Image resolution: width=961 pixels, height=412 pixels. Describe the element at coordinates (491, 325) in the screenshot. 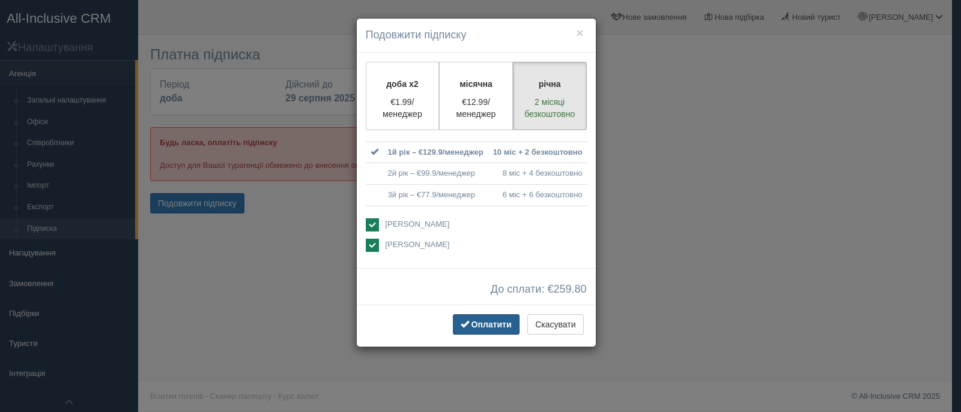

I see `span: Оплатити` at that location.